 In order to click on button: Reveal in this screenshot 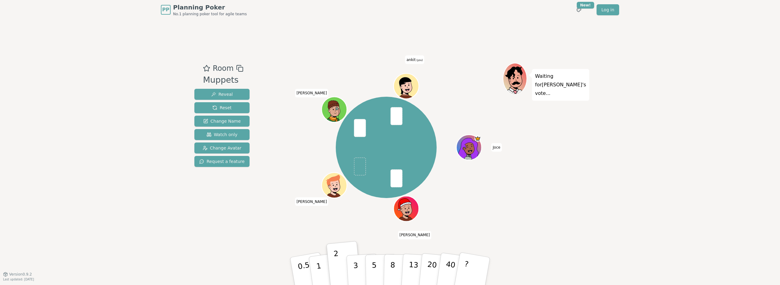, I will do `click(222, 94)`.